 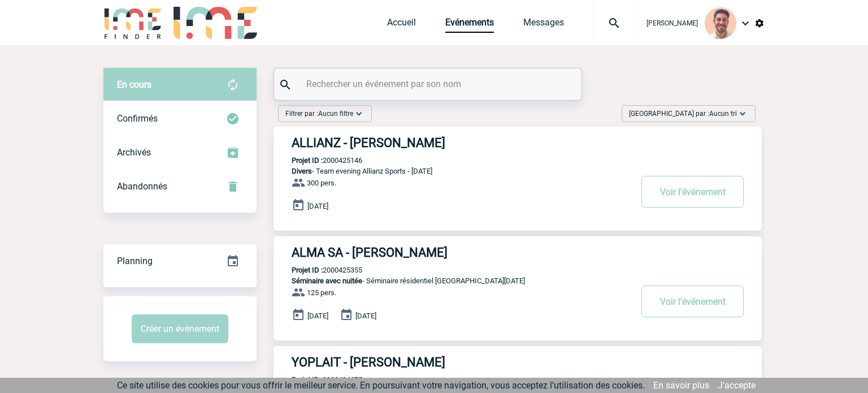 What do you see at coordinates (429, 84) in the screenshot?
I see `input: Rechercher un événement par son nom` at bounding box center [429, 84].